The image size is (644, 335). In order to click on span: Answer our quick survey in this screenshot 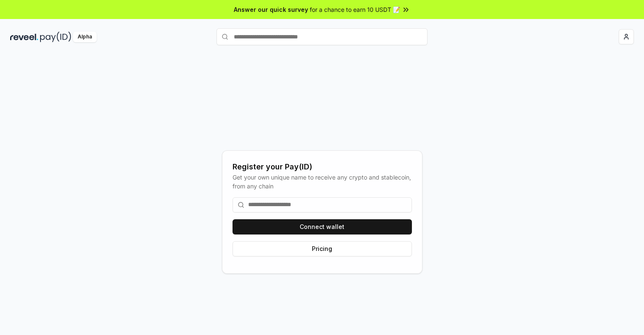, I will do `click(271, 9)`.